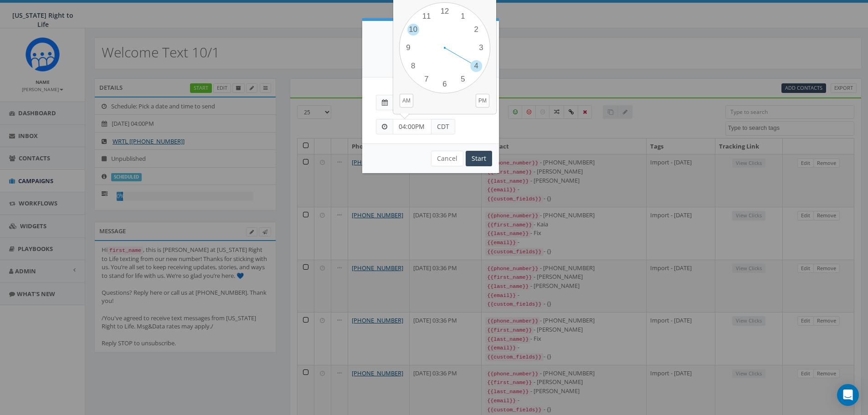  What do you see at coordinates (479, 158) in the screenshot?
I see `input: Start` at bounding box center [479, 158].